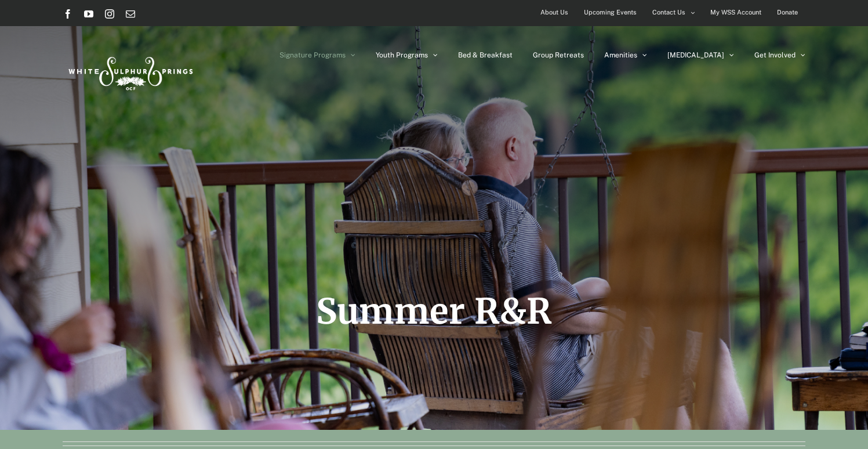  Describe the element at coordinates (485, 55) in the screenshot. I see `a: Bed & Breakfast` at that location.